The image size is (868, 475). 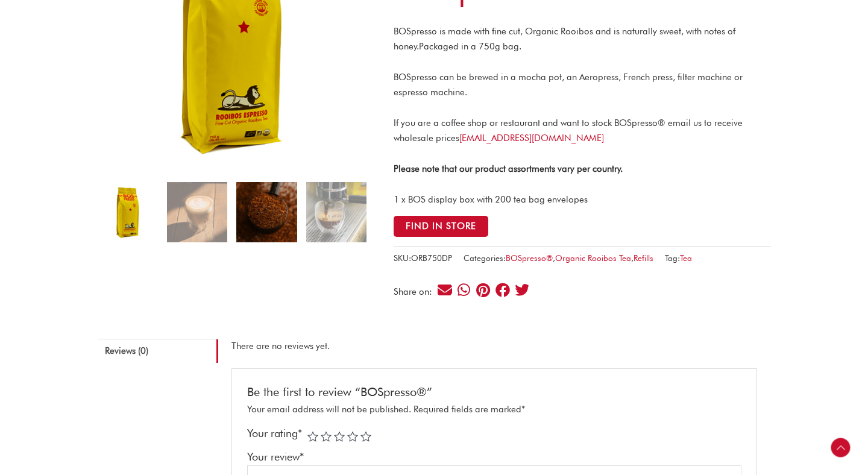 What do you see at coordinates (415, 292) in the screenshot?
I see `div: Share on:` at bounding box center [415, 292].